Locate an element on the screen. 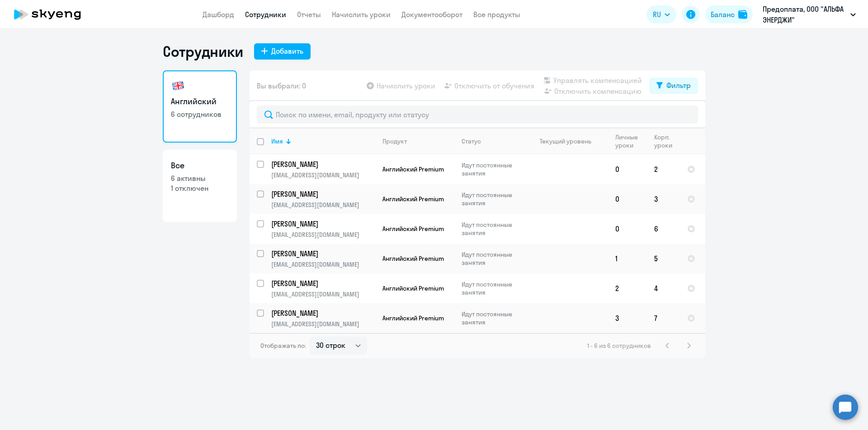 This screenshot has height=430, width=868. a: Сотрудники is located at coordinates (265, 15).